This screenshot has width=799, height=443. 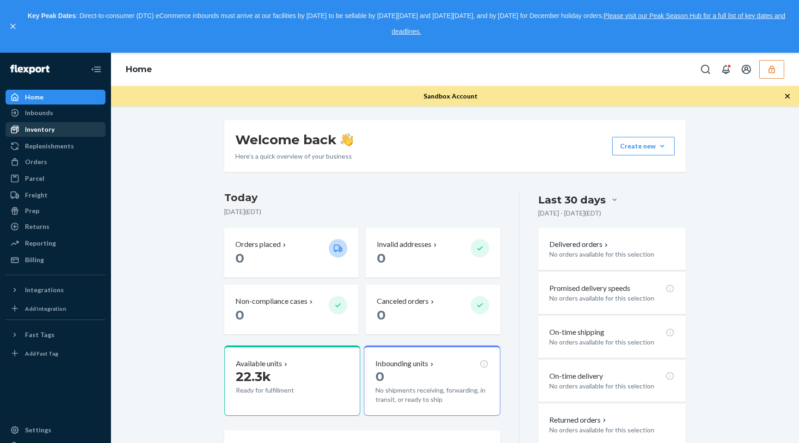 I want to click on button: Open account menu, so click(x=747, y=69).